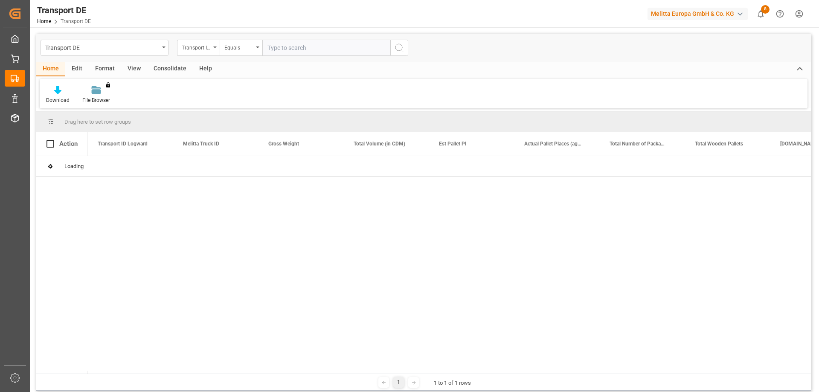 This screenshot has width=819, height=392. I want to click on button: Melitta Europa GmbH & Co. KG, so click(699, 14).